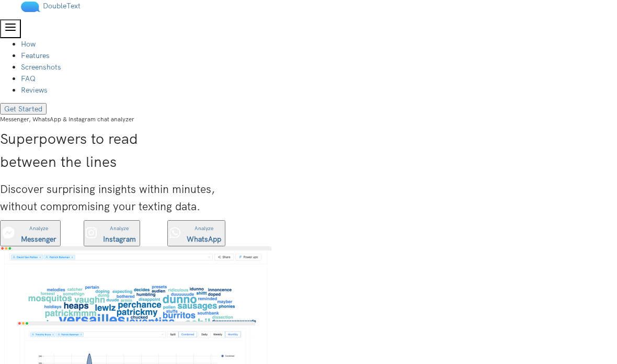  Describe the element at coordinates (35, 55) in the screenshot. I see `a: Features` at that location.